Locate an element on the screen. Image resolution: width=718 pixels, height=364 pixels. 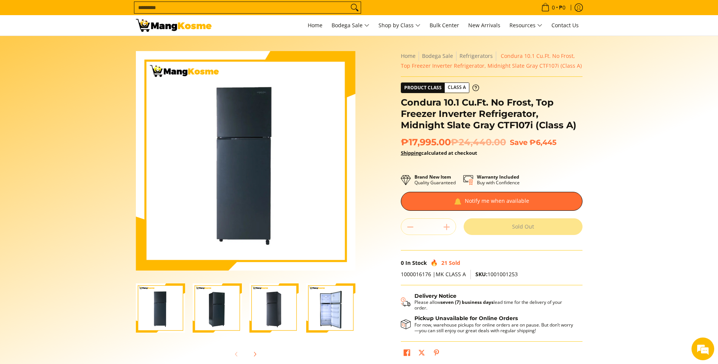
strong: Delivery Notice is located at coordinates (436, 296).